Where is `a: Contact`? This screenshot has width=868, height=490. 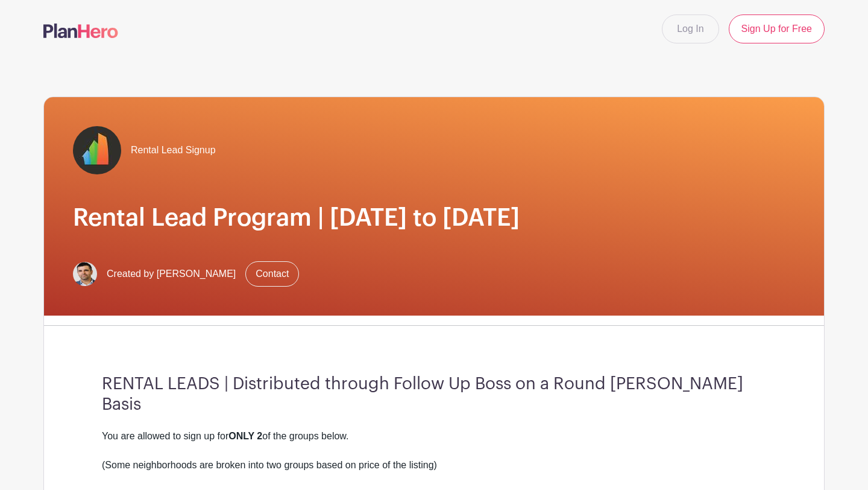
a: Contact is located at coordinates (272, 274).